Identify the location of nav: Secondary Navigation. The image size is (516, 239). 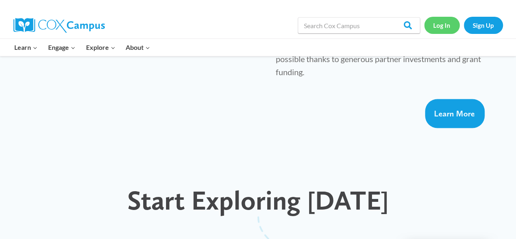
(464, 25).